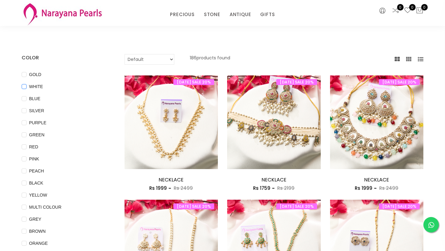 The height and width of the screenshot is (251, 445). What do you see at coordinates (38, 123) in the screenshot?
I see `span: PURPLE` at bounding box center [38, 123].